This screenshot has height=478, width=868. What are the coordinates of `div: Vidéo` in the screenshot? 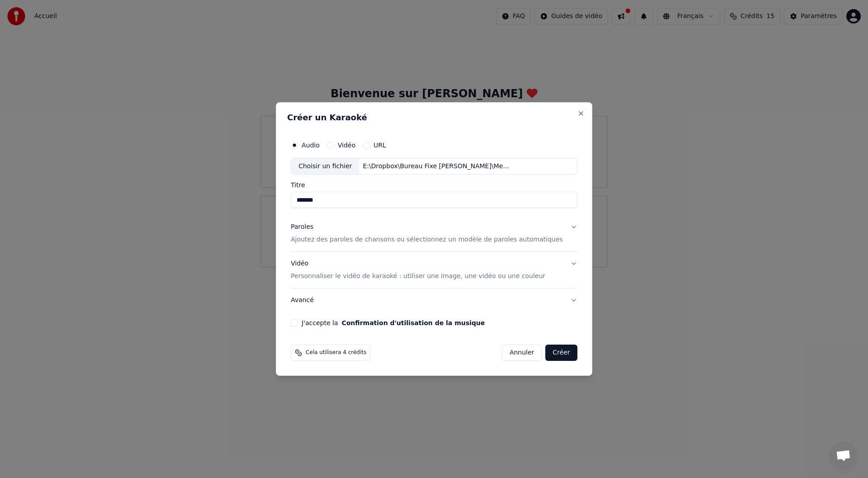 It's located at (417, 270).